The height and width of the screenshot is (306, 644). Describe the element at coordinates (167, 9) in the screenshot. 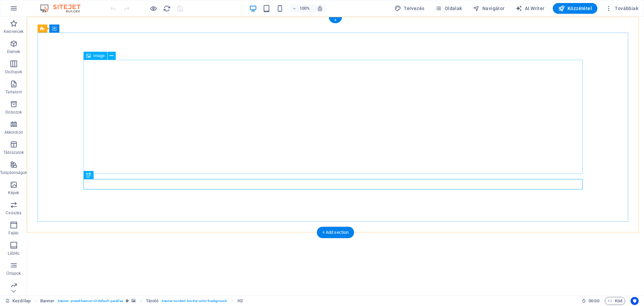

I see `i: Weboldal újratöltése` at that location.